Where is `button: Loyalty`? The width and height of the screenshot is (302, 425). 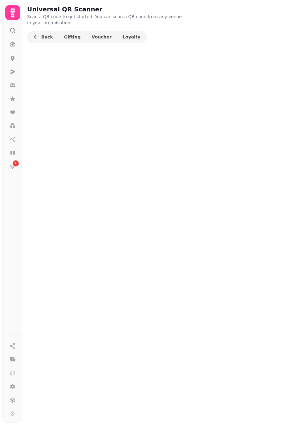
button: Loyalty is located at coordinates (131, 37).